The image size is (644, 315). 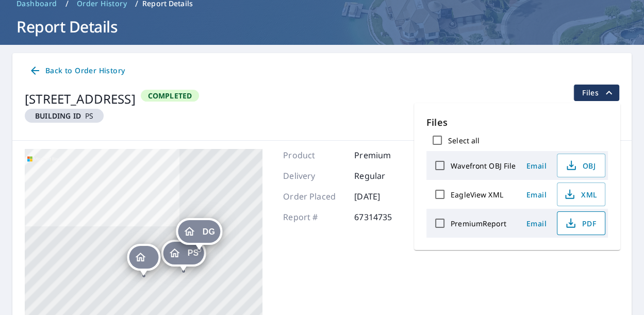 What do you see at coordinates (517, 122) in the screenshot?
I see `p: Files` at bounding box center [517, 122].